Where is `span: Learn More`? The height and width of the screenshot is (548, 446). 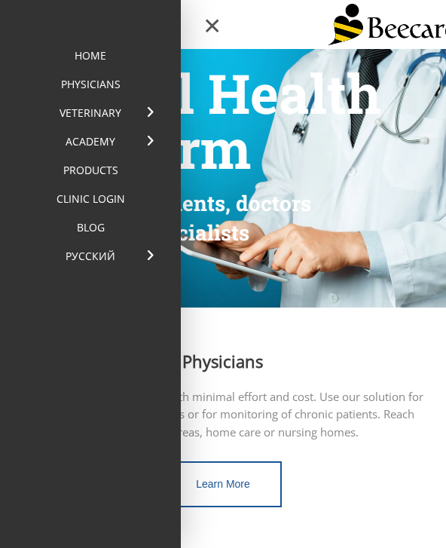
span: Learn More is located at coordinates (223, 484).